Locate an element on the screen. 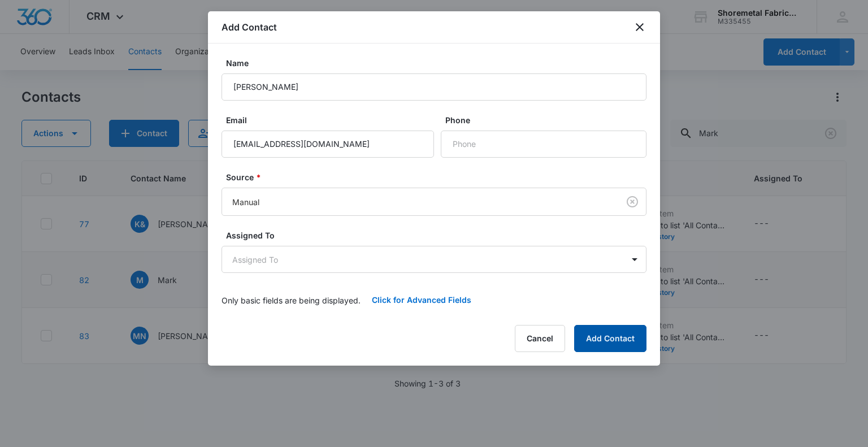  h1: Add Contact is located at coordinates (249, 27).